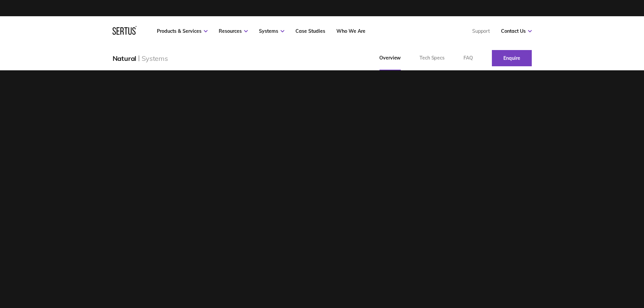  What do you see at coordinates (233, 31) in the screenshot?
I see `a: Resources` at bounding box center [233, 31].